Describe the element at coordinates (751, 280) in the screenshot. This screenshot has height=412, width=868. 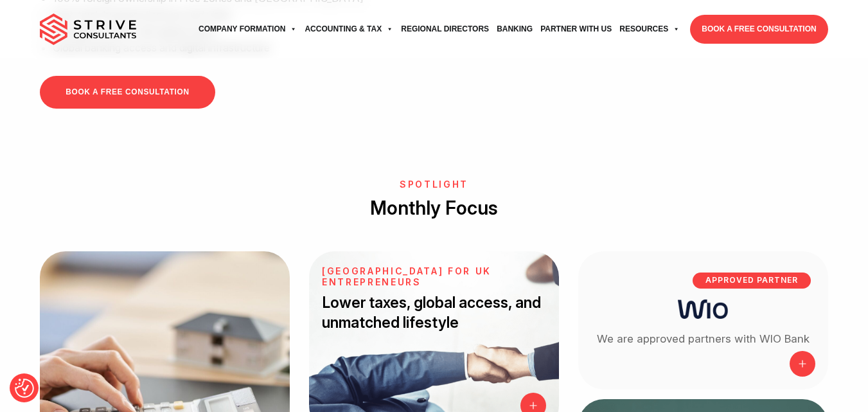
I see `p: APPROVED PARTNER` at that location.